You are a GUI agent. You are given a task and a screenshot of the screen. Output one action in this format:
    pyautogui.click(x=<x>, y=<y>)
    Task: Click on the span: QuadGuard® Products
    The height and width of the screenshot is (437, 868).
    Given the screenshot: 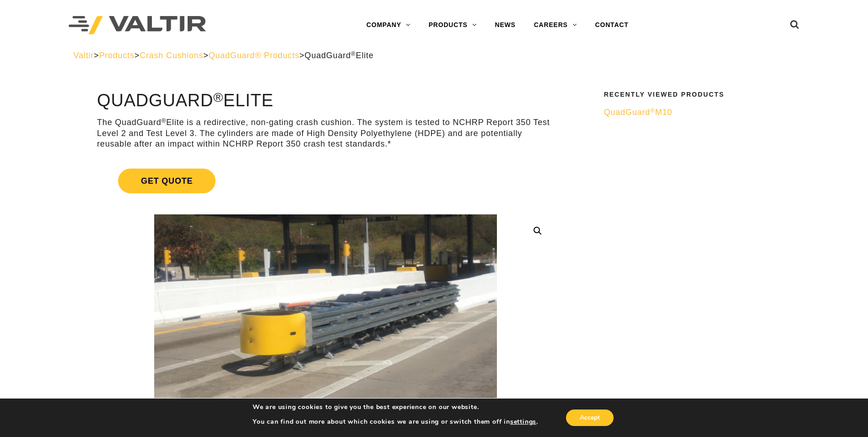 What is the action you would take?
    pyautogui.click(x=254, y=56)
    